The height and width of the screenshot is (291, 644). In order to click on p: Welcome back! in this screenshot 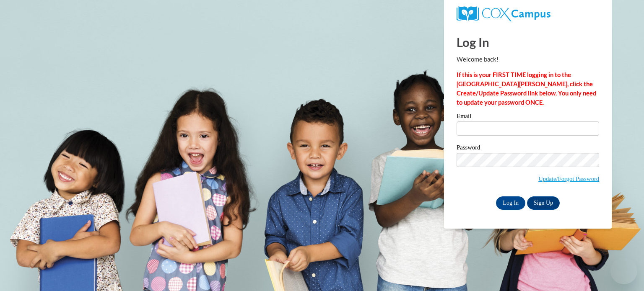, I will do `click(528, 59)`.